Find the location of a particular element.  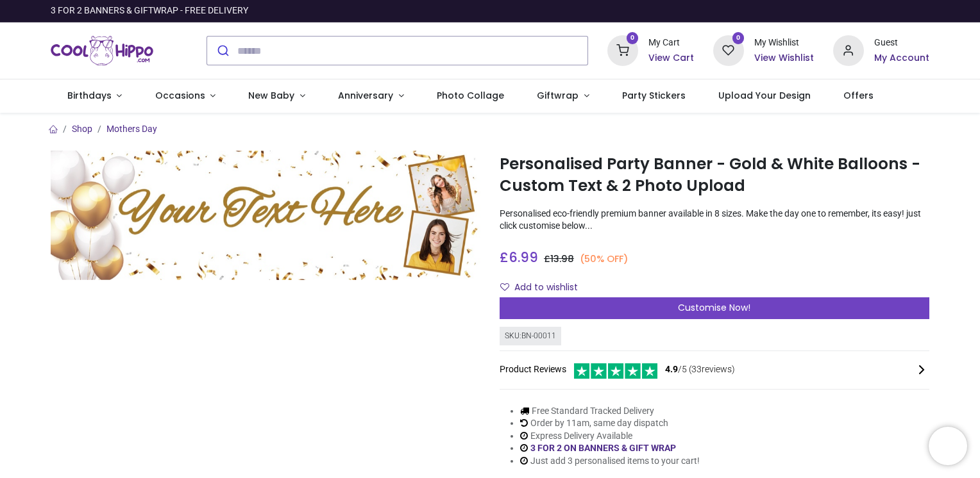

li: Express Delivery Available is located at coordinates (610, 436).